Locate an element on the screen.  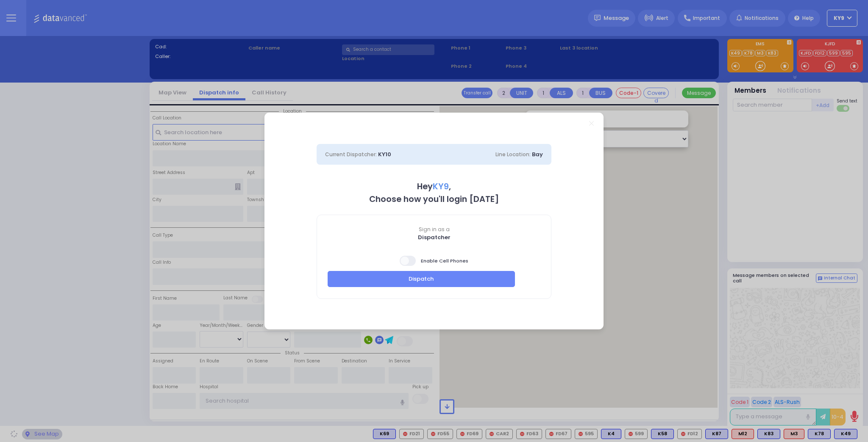
span: Line Location: is located at coordinates (513, 154).